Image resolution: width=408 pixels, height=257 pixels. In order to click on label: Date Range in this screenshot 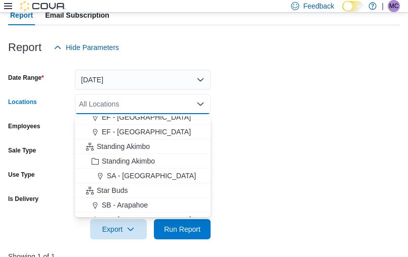, I will do `click(26, 78)`.